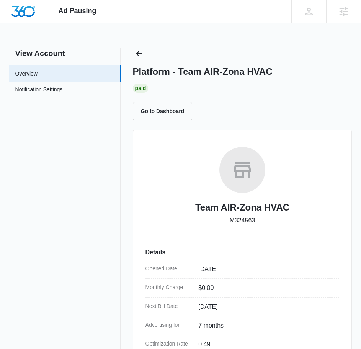 The width and height of the screenshot is (361, 349). I want to click on div: Advertising for7 months, so click(242, 325).